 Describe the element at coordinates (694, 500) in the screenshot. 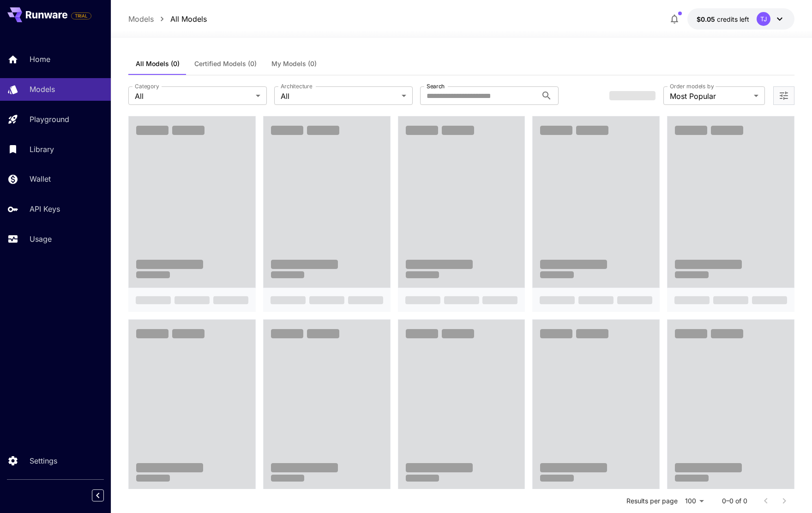

I see `div: 100` at that location.